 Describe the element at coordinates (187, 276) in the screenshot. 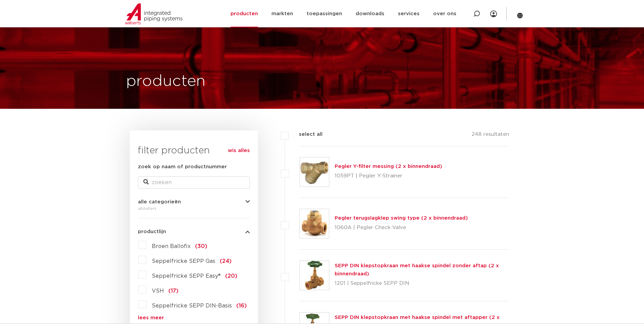

I see `span: Seppelfricke SEPP Easy®` at that location.